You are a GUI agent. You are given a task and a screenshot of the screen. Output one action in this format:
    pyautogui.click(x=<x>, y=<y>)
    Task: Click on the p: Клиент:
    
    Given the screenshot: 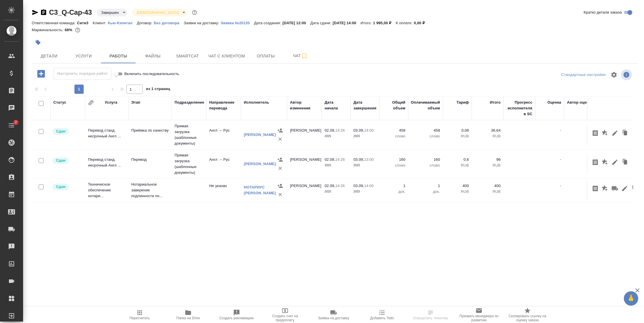 What is the action you would take?
    pyautogui.click(x=100, y=23)
    